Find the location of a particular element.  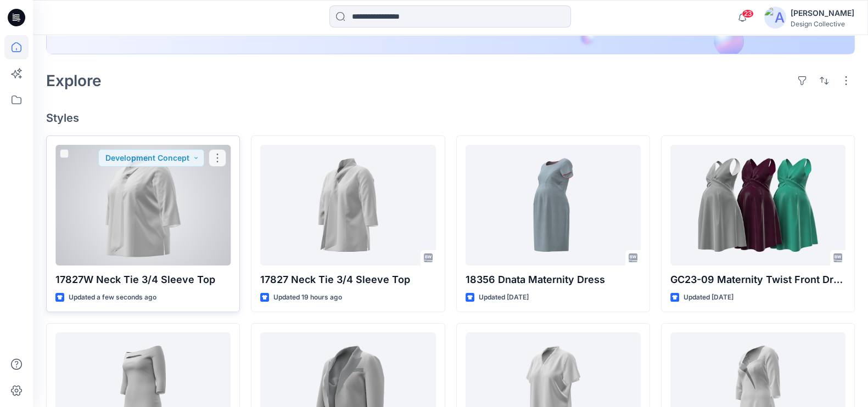

p: 18356 Dnata Maternity Dress is located at coordinates (553, 280).